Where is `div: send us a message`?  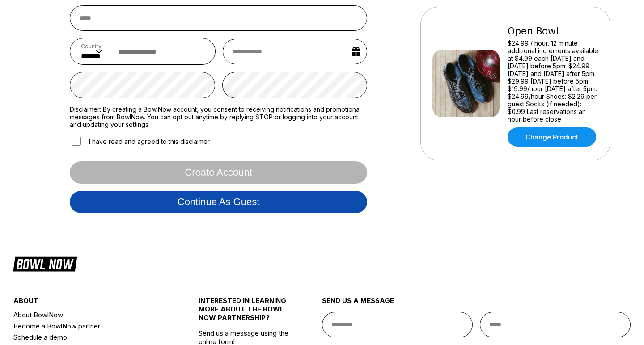
div: send us a message is located at coordinates (476, 304).